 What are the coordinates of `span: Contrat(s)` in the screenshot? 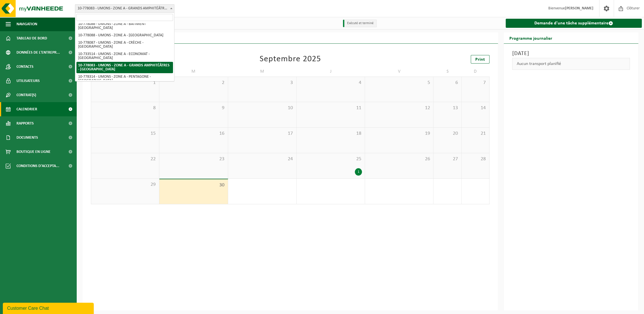 It's located at (26, 95).